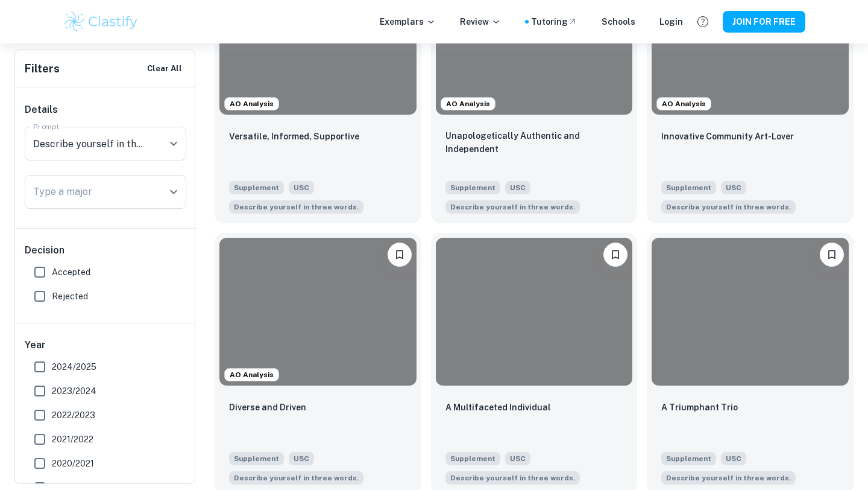  Describe the element at coordinates (70, 296) in the screenshot. I see `span: Rejected` at that location.